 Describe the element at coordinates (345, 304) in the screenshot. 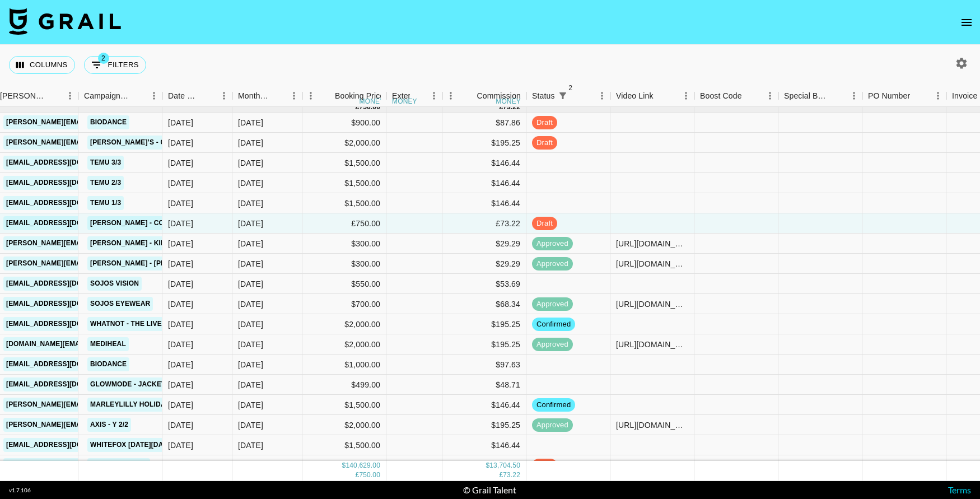

I see `div: $700.00` at that location.